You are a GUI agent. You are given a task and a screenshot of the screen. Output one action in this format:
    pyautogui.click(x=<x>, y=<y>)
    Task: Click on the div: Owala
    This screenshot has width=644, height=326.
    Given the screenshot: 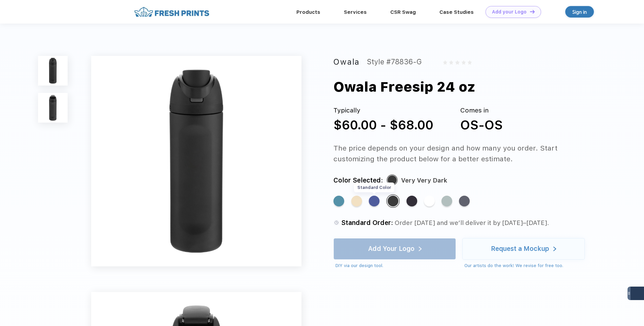 What is the action you would take?
    pyautogui.click(x=347, y=62)
    